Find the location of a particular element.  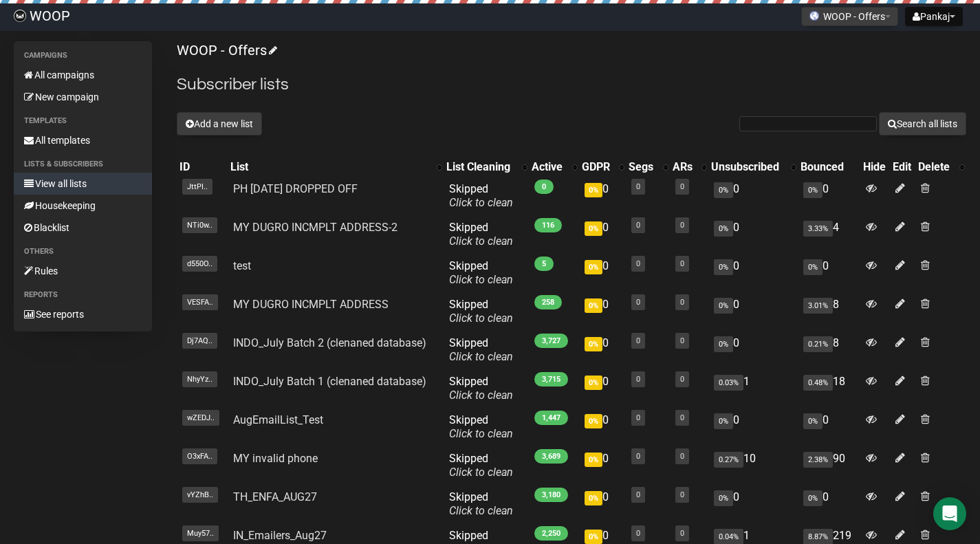

div: GDPR is located at coordinates (597, 167).